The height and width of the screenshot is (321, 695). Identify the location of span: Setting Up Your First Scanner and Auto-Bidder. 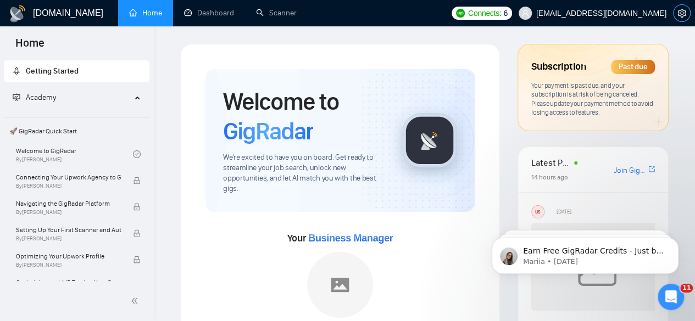
(69, 230).